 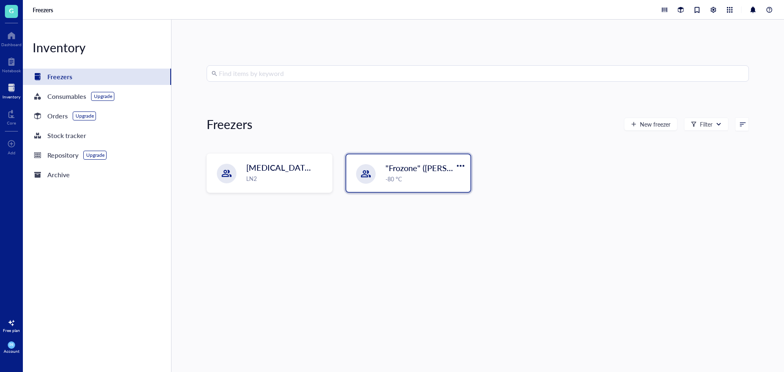 What do you see at coordinates (67, 96) in the screenshot?
I see `div: Consumables` at bounding box center [67, 96].